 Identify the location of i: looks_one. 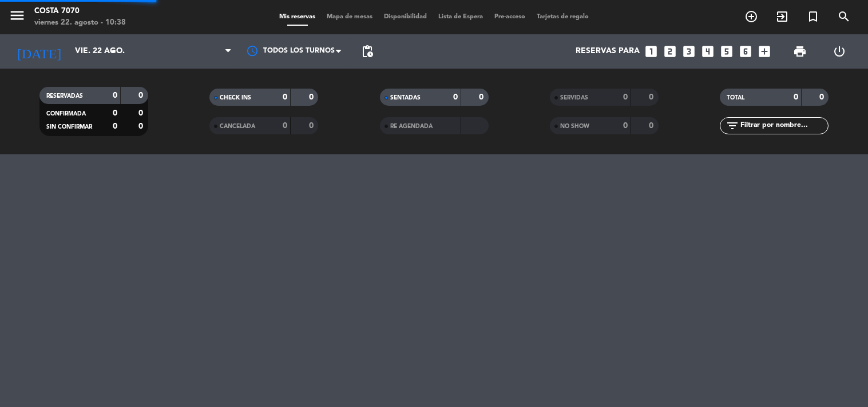
(651, 51).